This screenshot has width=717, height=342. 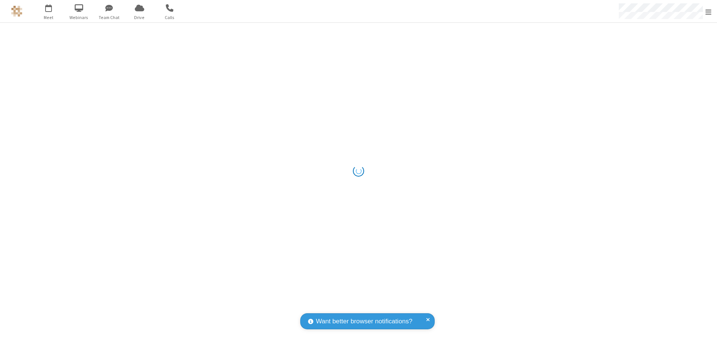 I want to click on span: Drive, so click(x=139, y=18).